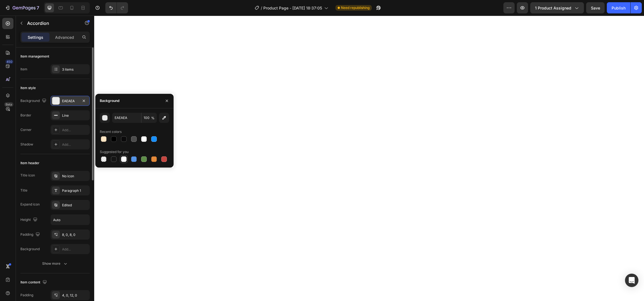  Describe the element at coordinates (595, 8) in the screenshot. I see `span: Save` at that location.